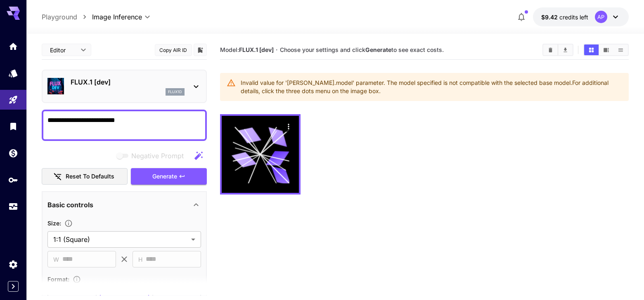  What do you see at coordinates (591, 50) in the screenshot?
I see `button: Show media in grid view` at bounding box center [591, 50].